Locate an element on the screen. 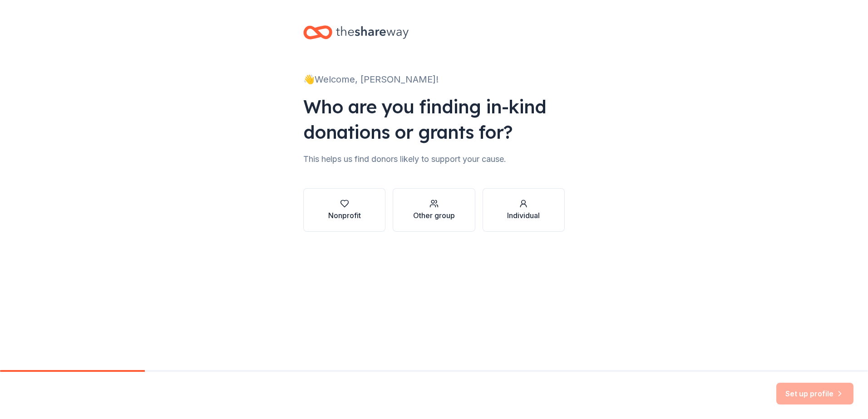  button: Other group is located at coordinates (434, 210).